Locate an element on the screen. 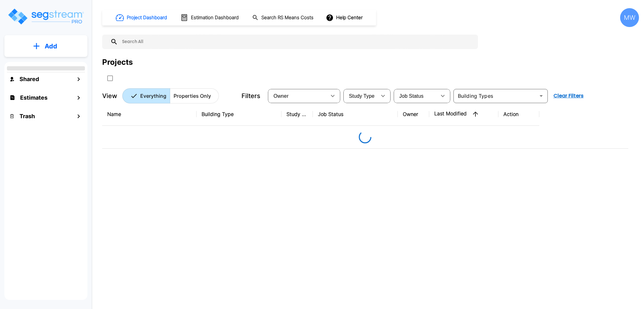 The width and height of the screenshot is (644, 309). img: Logo is located at coordinates (46, 16).